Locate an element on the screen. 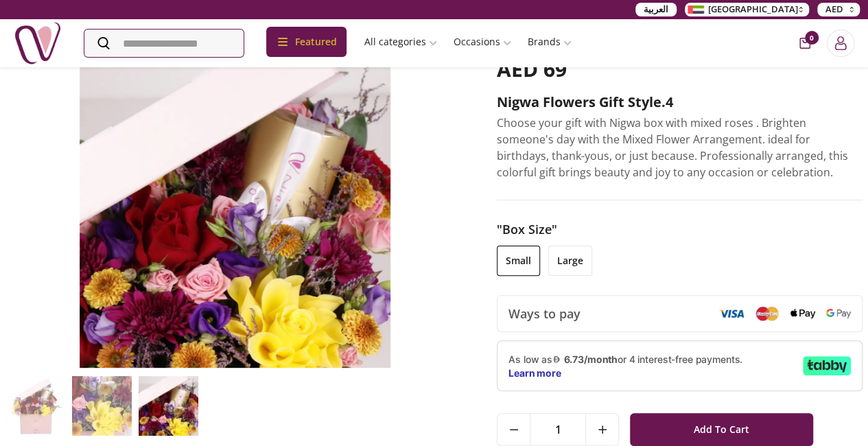  input: Search is located at coordinates (164, 43).